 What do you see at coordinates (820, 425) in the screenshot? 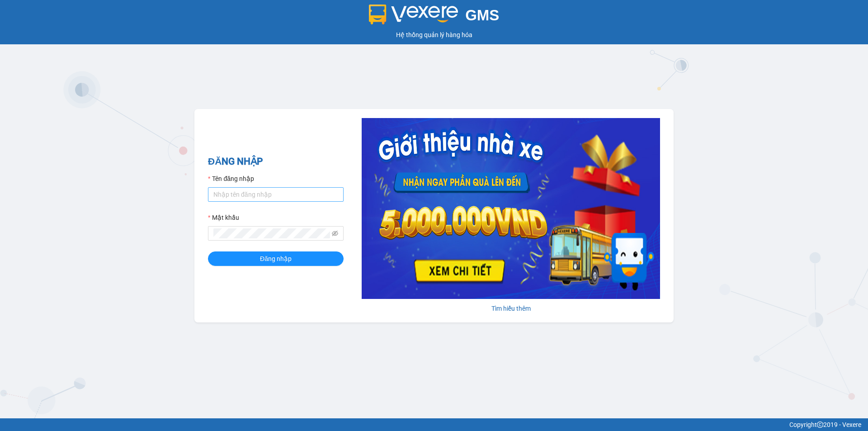
I see `span: copyright` at bounding box center [820, 425].